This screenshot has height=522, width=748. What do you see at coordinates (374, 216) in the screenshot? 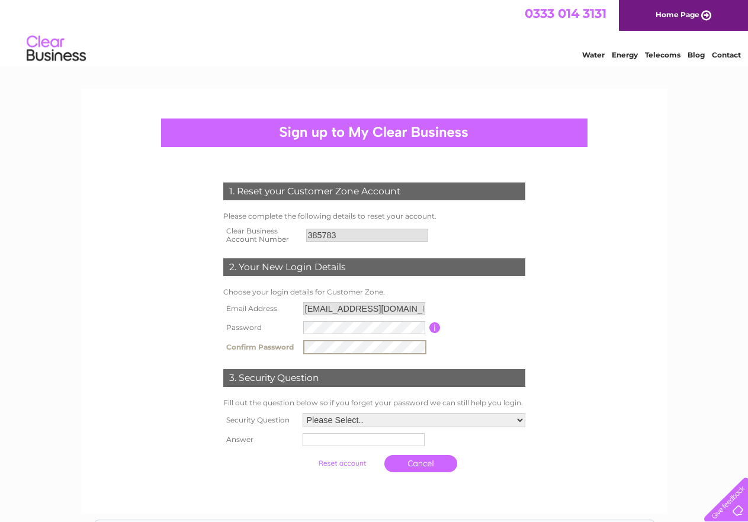
I see `td: Please complete the following details to reset your account.` at bounding box center [374, 216].